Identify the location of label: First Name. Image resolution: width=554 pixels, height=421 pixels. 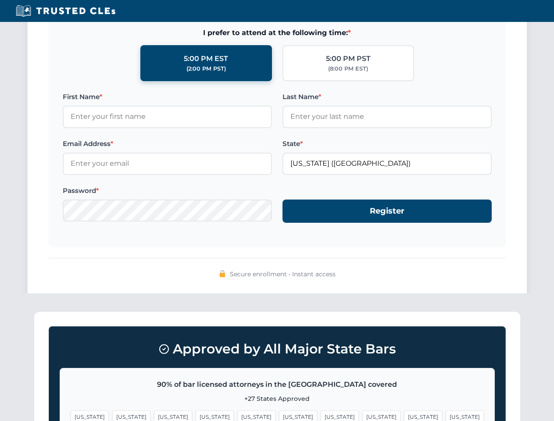
(167, 97).